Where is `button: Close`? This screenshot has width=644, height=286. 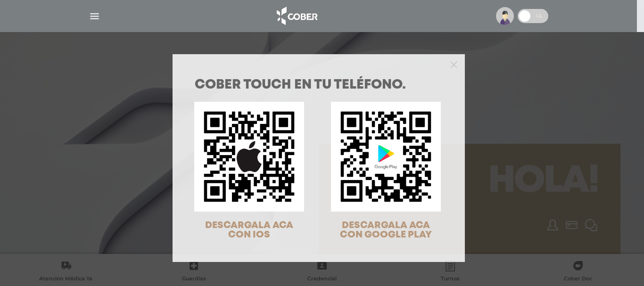 button: Close is located at coordinates (454, 64).